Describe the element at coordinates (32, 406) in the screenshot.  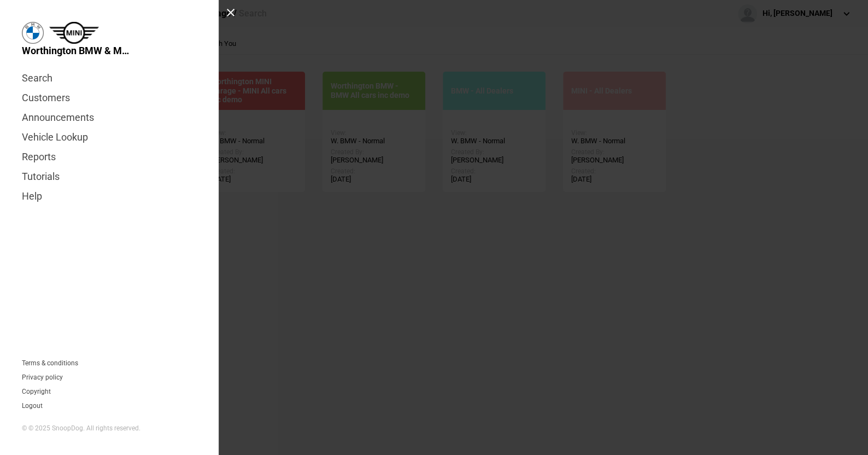
I see `button: Logout` at that location.